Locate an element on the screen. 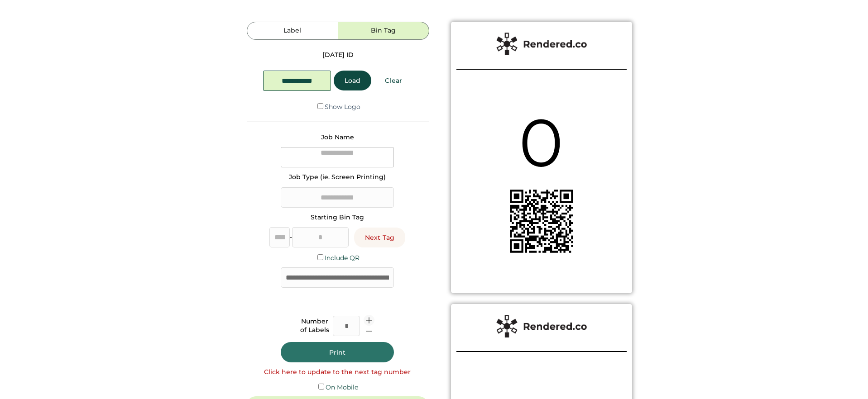 The height and width of the screenshot is (399, 868). div: Click here to update to the next tag number is located at coordinates (337, 373).